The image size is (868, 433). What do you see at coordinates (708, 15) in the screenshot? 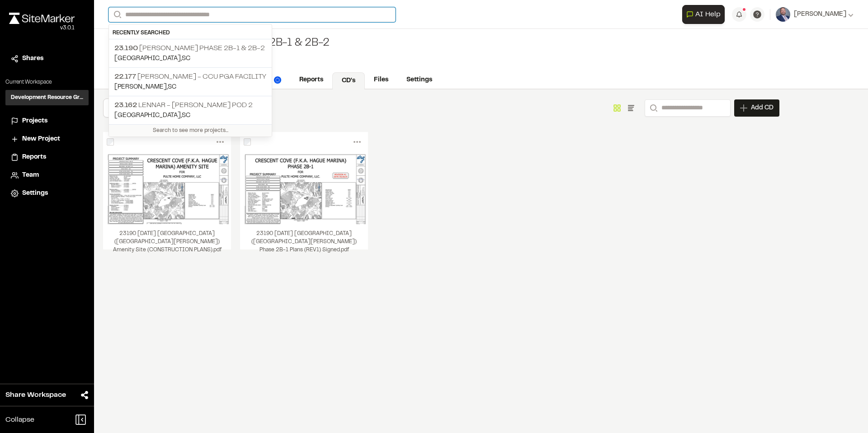
I see `span: AI Help` at bounding box center [708, 15].